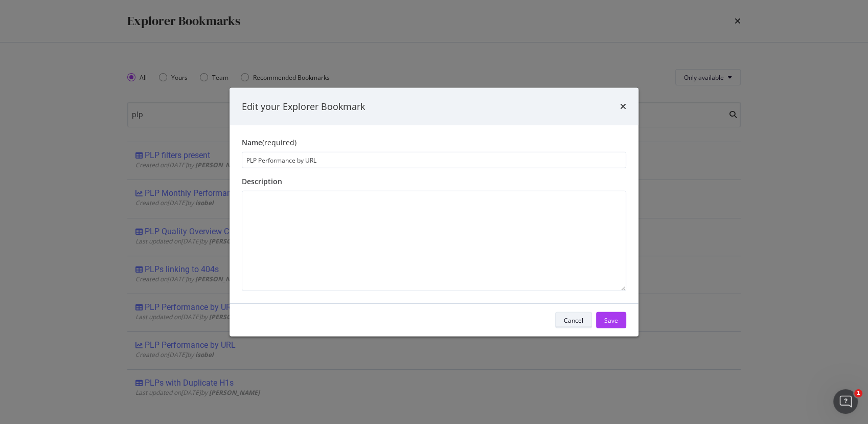  Describe the element at coordinates (434, 212) in the screenshot. I see `div: modal` at that location.